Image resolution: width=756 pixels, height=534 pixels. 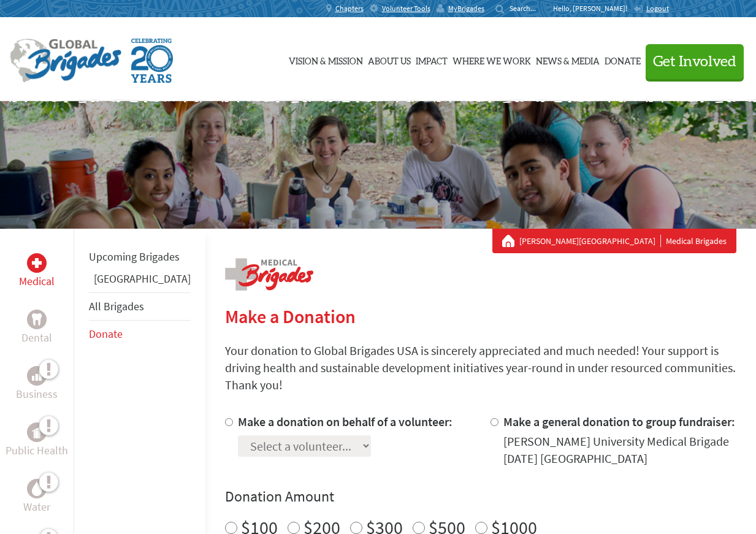 What do you see at coordinates (140, 334) in the screenshot?
I see `li: Donate` at bounding box center [140, 334].